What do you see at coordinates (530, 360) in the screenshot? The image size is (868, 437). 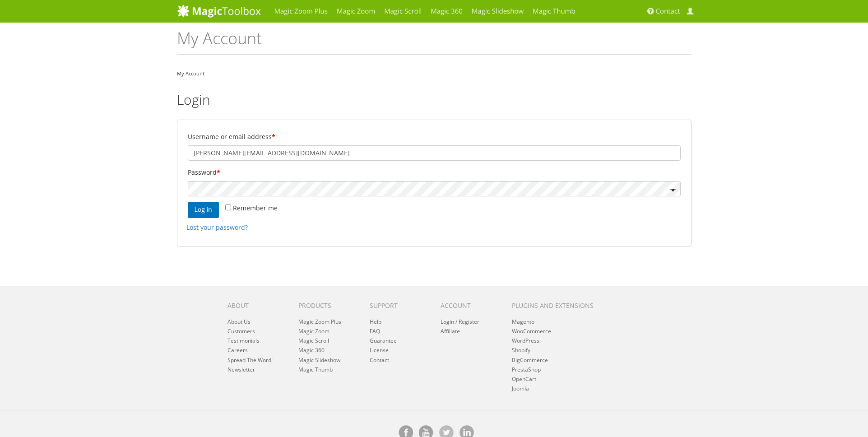 I see `a: BigCommerce` at bounding box center [530, 360].